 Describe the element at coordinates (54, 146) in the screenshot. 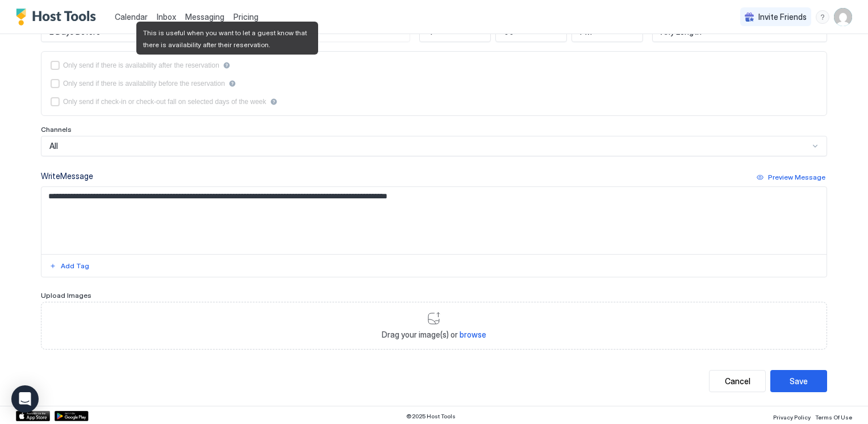

I see `span: All` at that location.